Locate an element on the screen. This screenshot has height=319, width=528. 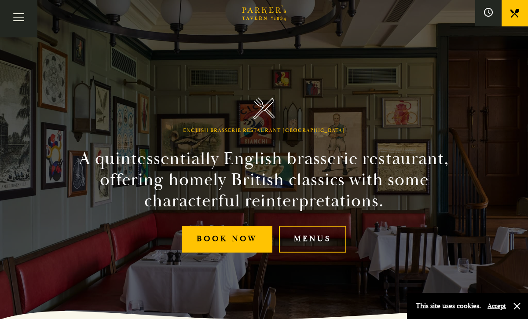
button: Accept is located at coordinates (497, 306).